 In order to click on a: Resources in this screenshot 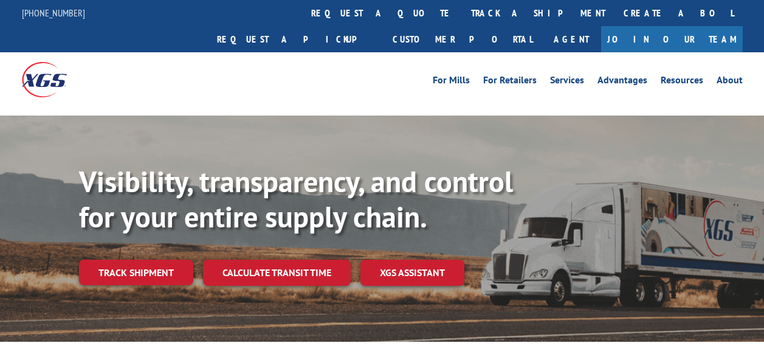, I will do `click(682, 82)`.